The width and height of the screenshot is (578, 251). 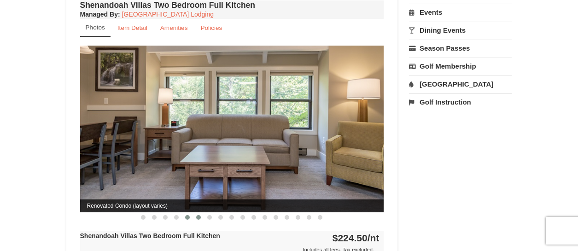 I want to click on a: Golf Membership, so click(x=460, y=66).